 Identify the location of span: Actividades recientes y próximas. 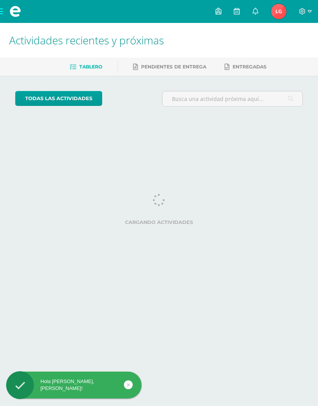
(87, 40).